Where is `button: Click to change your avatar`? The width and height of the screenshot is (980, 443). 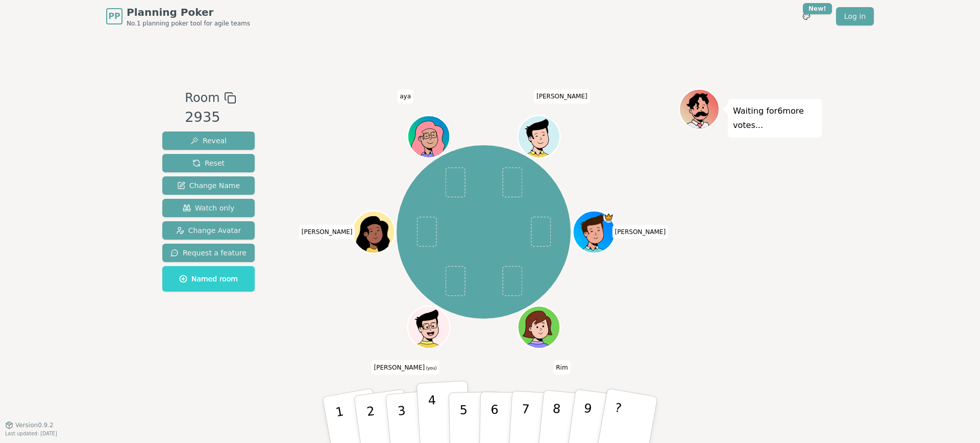
button: Click to change your avatar is located at coordinates (429, 327).